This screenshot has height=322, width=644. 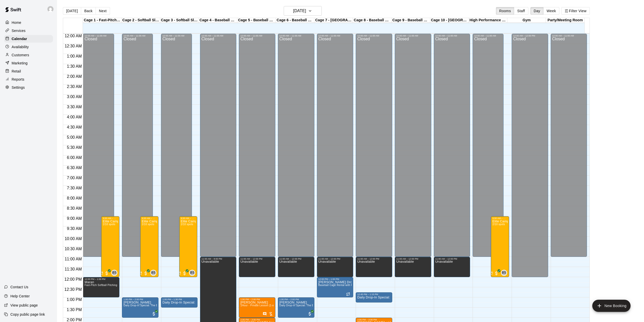 What do you see at coordinates (74, 127) in the screenshot?
I see `span: 4:30 AM` at bounding box center [74, 127].